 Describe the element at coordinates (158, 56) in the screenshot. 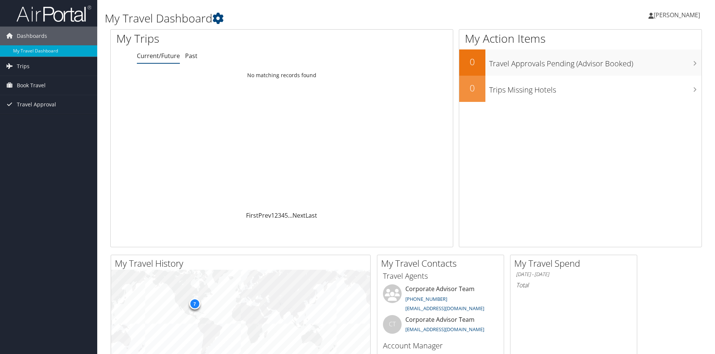

I see `a: Current/Future` at that location.